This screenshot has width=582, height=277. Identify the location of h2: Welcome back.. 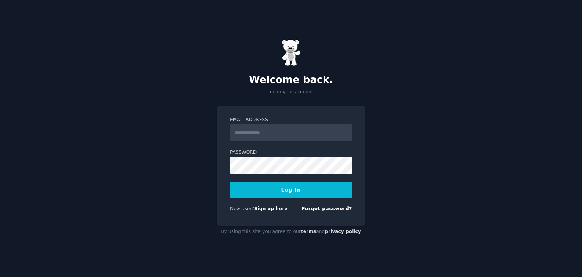
(291, 80).